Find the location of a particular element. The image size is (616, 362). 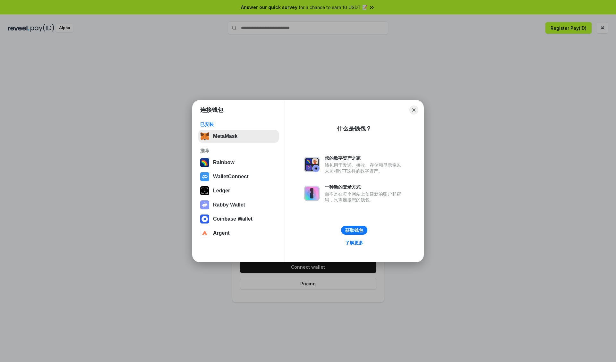

button: WalletConnect is located at coordinates (238, 177).